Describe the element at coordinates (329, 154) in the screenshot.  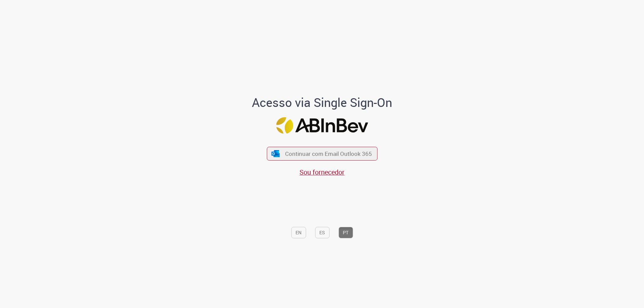
I see `span: Continuar com Email Outlook 365` at that location.